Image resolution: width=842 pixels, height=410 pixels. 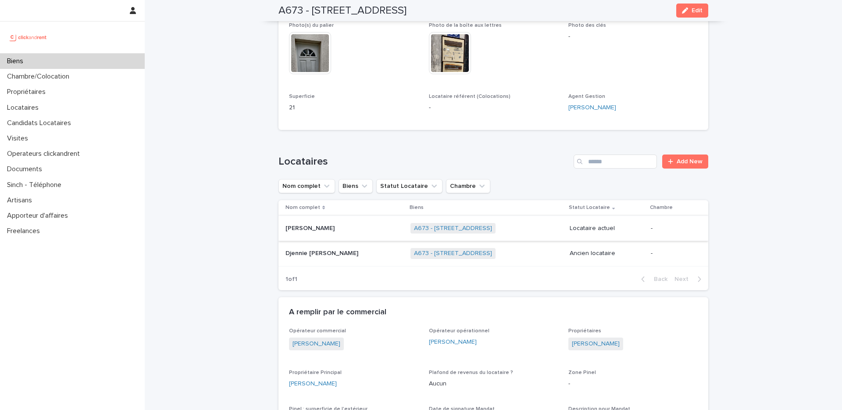 What do you see at coordinates (28, 92) in the screenshot?
I see `p: Propriétaires` at bounding box center [28, 92].